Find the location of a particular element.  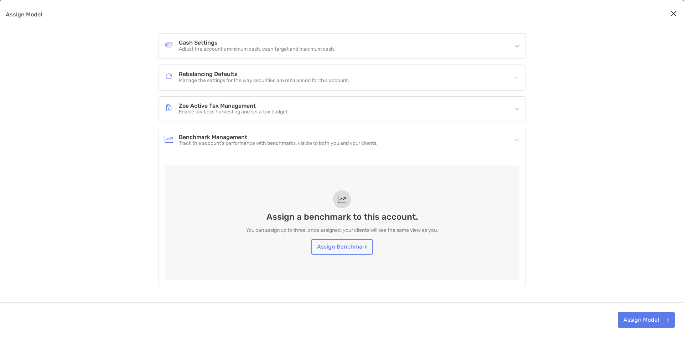

p: Assign a benchmark to this account. is located at coordinates (342, 217).